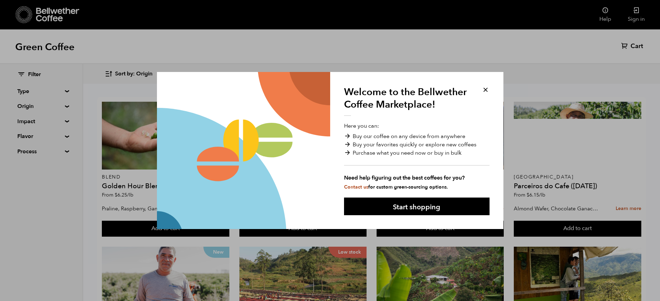  What do you see at coordinates (417, 206) in the screenshot?
I see `button: Start shopping` at bounding box center [417, 206].